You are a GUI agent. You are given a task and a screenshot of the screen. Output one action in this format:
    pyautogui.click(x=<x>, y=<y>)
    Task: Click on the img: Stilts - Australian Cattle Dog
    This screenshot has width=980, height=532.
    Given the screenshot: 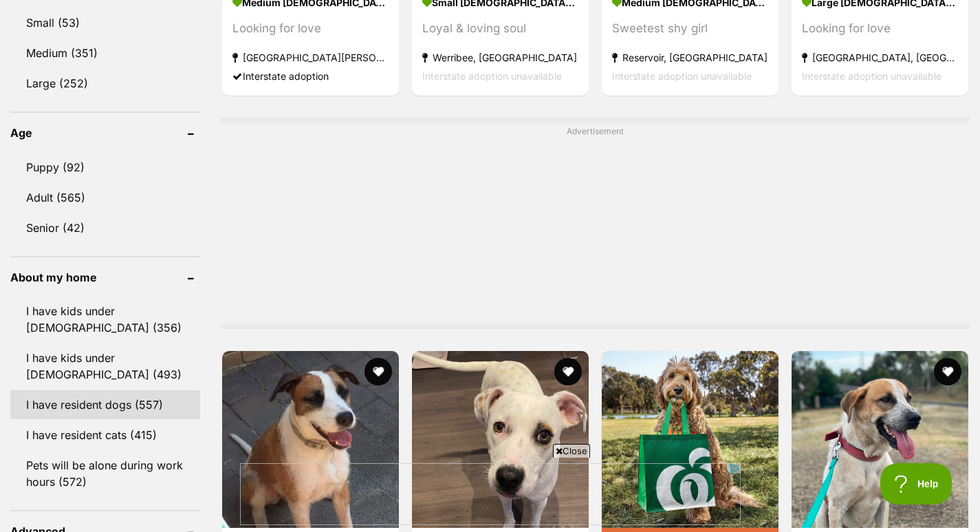 What is the action you would take?
    pyautogui.click(x=880, y=439)
    